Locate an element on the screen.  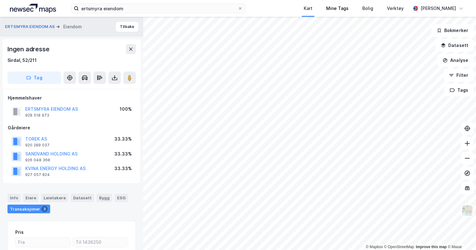
div: Mine Tags is located at coordinates (337, 8).